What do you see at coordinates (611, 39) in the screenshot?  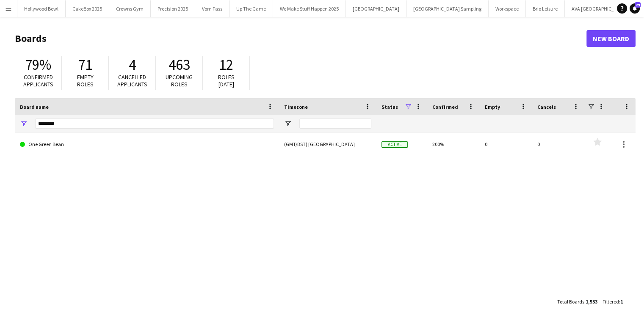 I see `a: New Board` at bounding box center [611, 39].